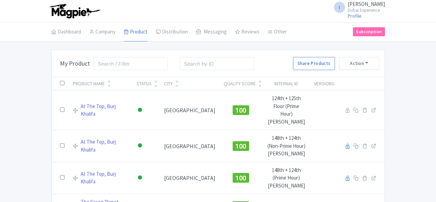 The image size is (436, 202). What do you see at coordinates (102, 32) in the screenshot?
I see `a: Company` at bounding box center [102, 32].